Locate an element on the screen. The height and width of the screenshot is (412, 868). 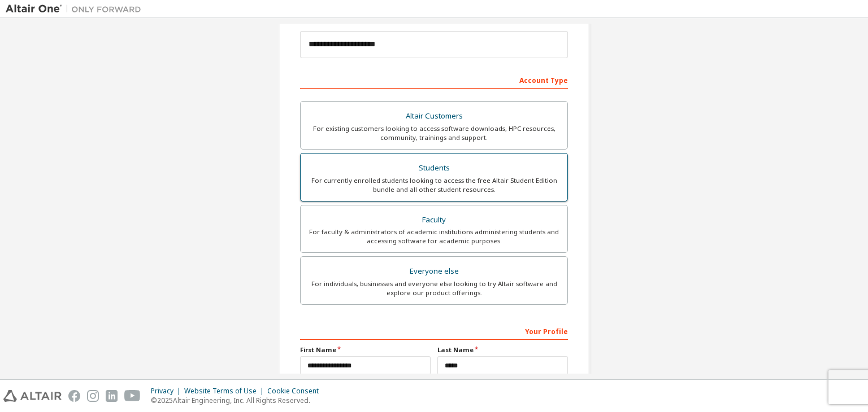
div: Faculty is located at coordinates (434, 220).